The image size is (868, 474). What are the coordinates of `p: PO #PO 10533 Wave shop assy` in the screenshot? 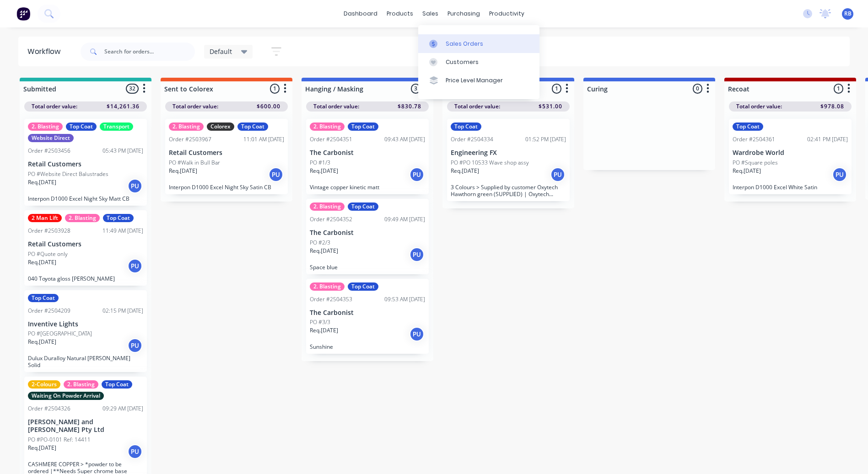 It's located at (489, 163).